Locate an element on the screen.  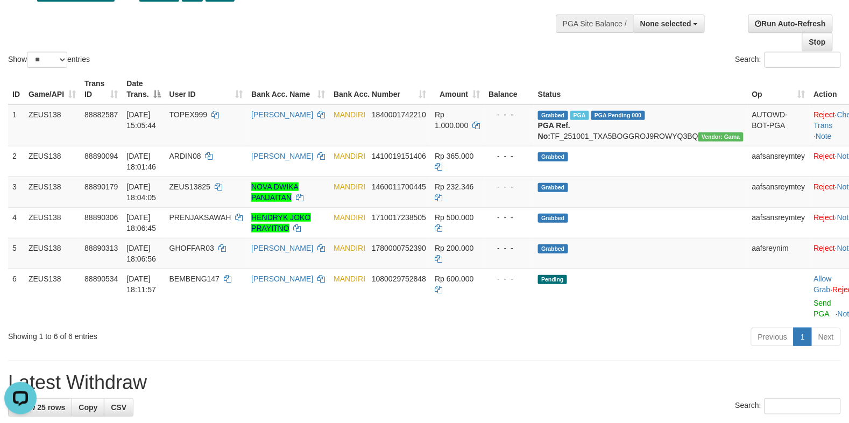
span: Rp 365.000 is located at coordinates (454, 156).